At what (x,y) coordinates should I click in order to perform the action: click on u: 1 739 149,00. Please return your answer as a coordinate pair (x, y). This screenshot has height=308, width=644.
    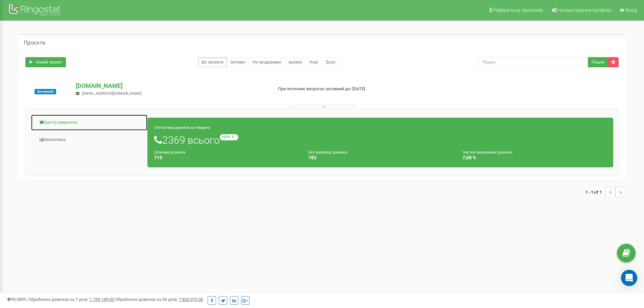
    Looking at the image, I should click on (102, 299).